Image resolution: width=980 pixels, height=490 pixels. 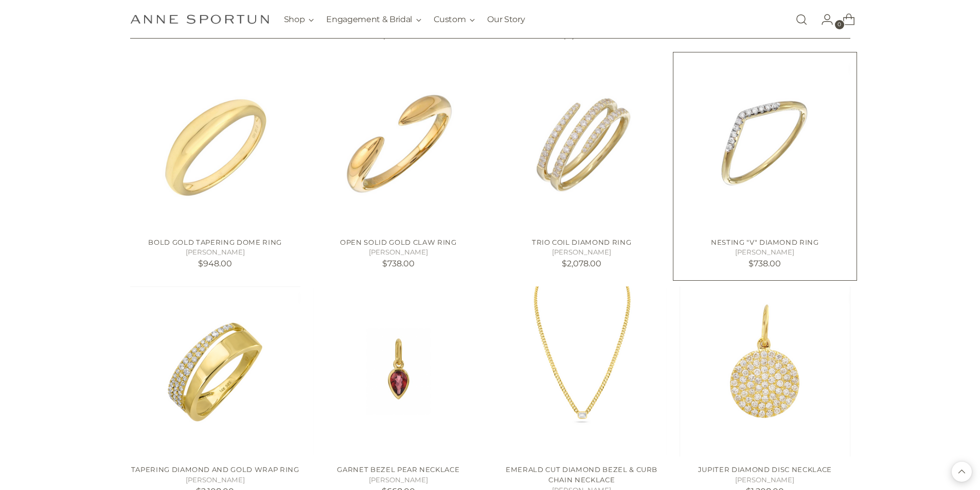 What do you see at coordinates (845, 19) in the screenshot?
I see `a: Open cart modal` at bounding box center [845, 19].